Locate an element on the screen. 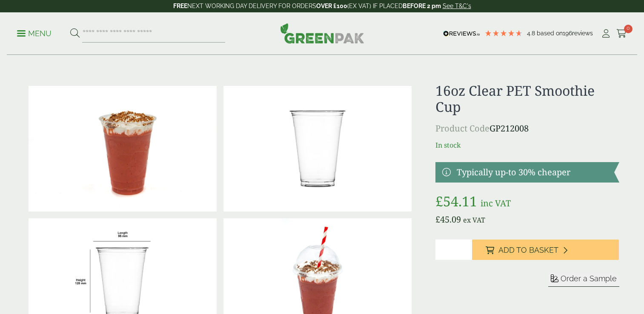 The height and width of the screenshot is (314, 644). span: Based on is located at coordinates (549, 33).